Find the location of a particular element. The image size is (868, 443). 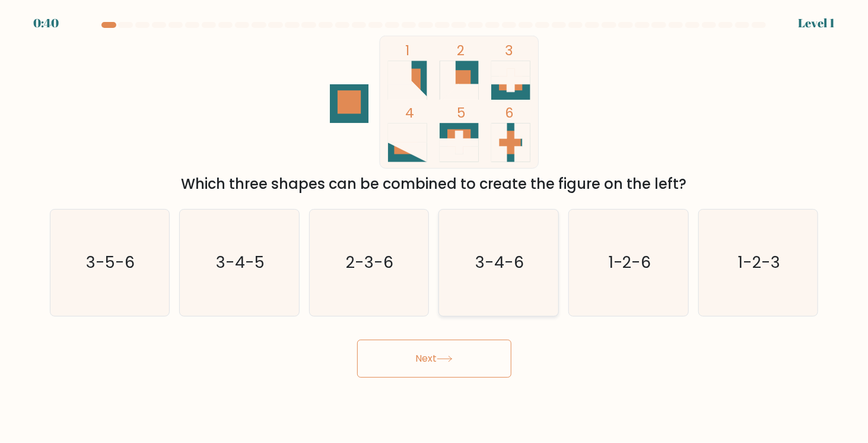

tspan: 3 is located at coordinates (509, 51).